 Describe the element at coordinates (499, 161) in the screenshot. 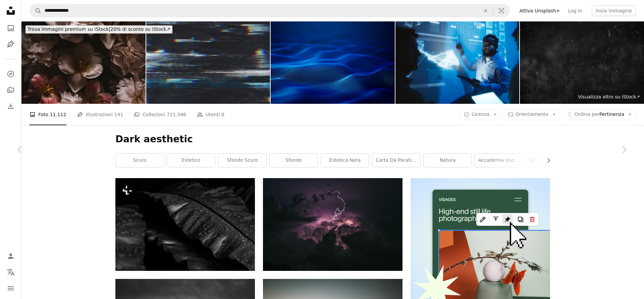

I see `a: accademia oscura` at that location.